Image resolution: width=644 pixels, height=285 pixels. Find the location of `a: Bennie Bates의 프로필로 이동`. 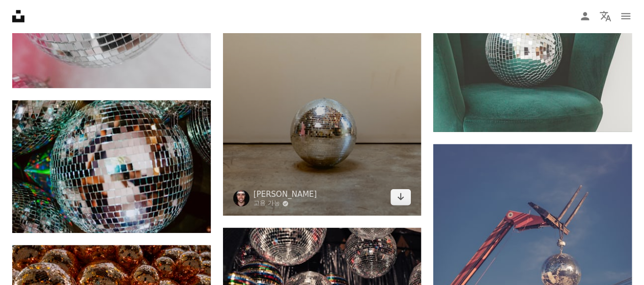

a: Bennie Bates의 프로필로 이동 is located at coordinates (242, 198).